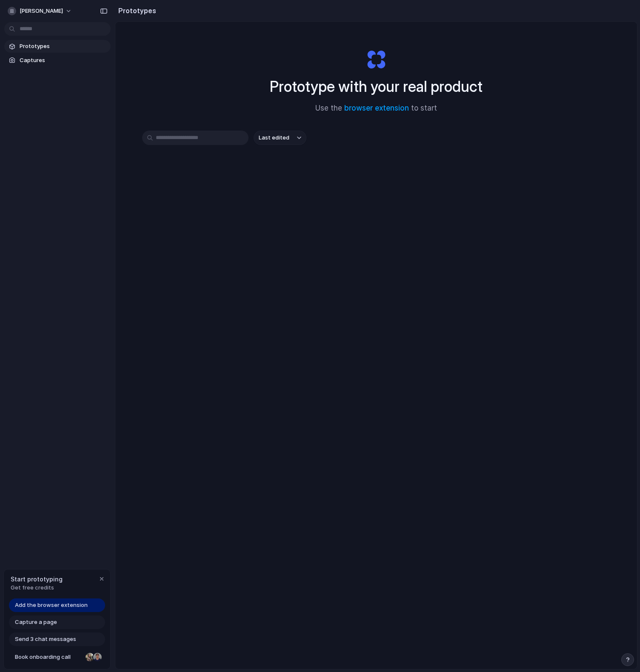 The image size is (640, 672). Describe the element at coordinates (57, 657) in the screenshot. I see `a: Book onboarding call` at that location.